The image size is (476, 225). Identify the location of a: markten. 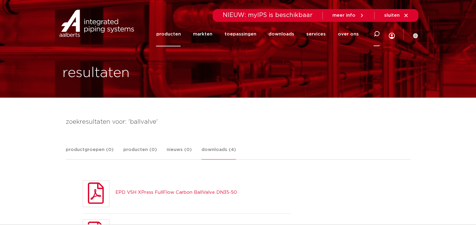
(202, 34).